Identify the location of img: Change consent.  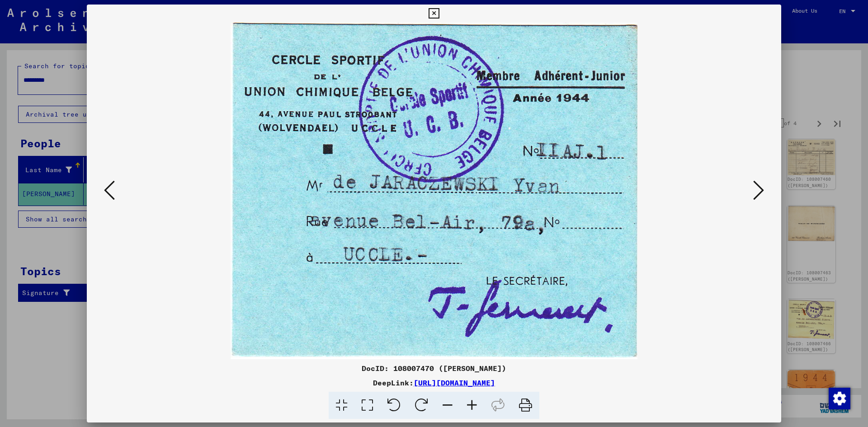
(840, 399).